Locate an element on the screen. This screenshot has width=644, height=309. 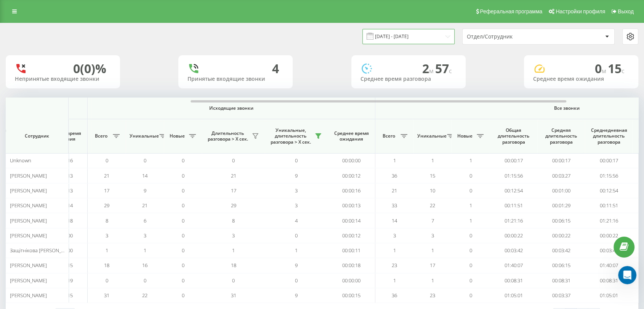
span: 6 is located at coordinates (145, 221).